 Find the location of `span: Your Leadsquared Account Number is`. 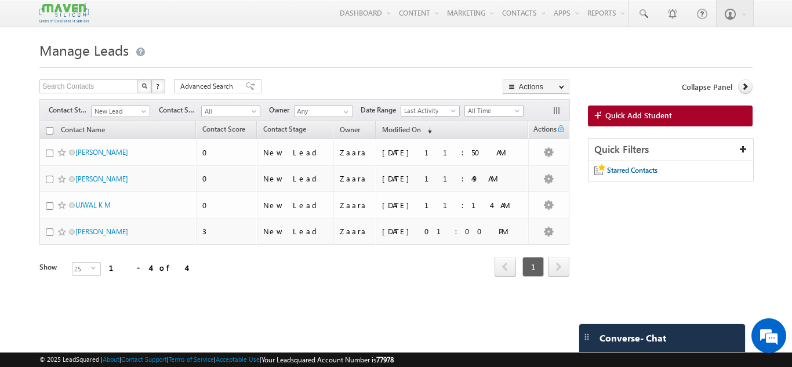

span: Your Leadsquared Account Number is is located at coordinates (328, 360).